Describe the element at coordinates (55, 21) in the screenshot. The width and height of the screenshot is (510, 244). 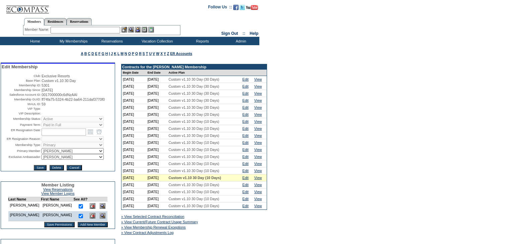
I see `a: Residences` at that location.